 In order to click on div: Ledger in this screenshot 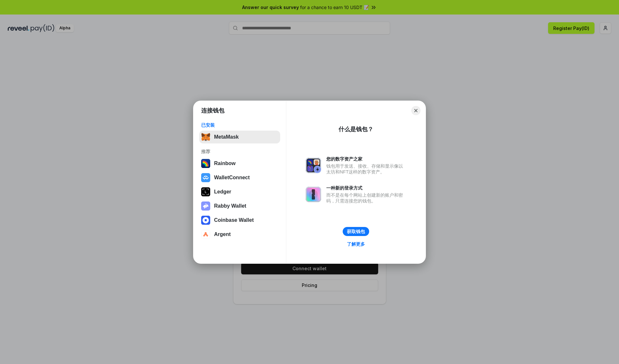, I will do `click(223, 192)`.